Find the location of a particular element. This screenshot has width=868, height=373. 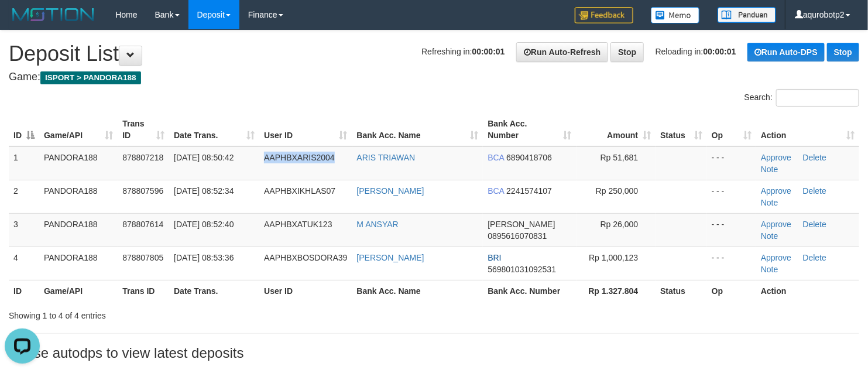

a: Run Auto-DPS is located at coordinates (786, 52).